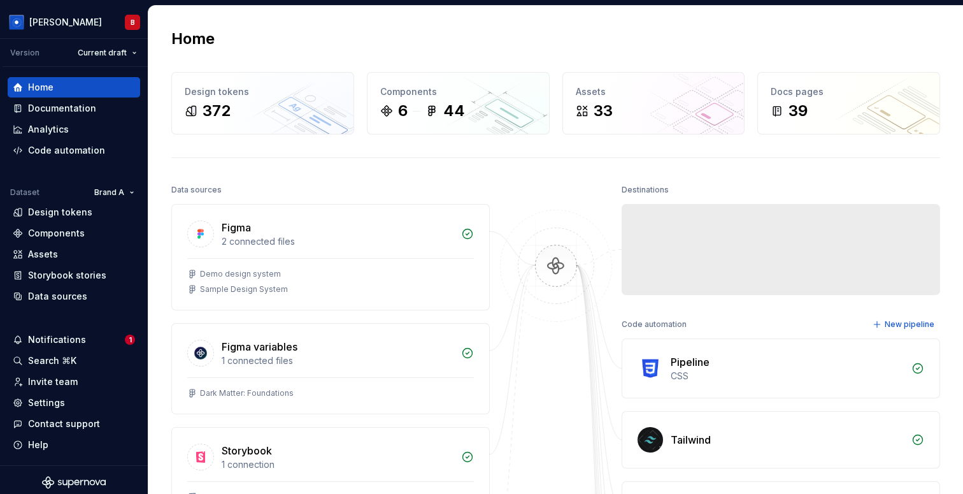  I want to click on a: Figma variables1 connected filesDark Matter: Foundations, so click(331, 368).